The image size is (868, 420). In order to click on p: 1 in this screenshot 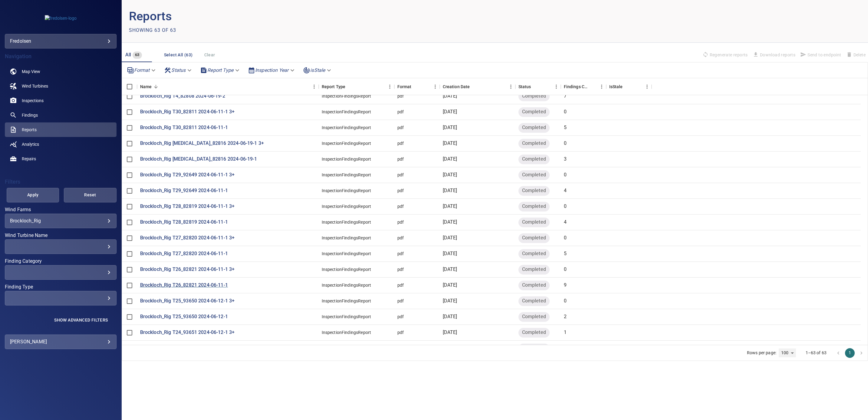, I will do `click(566, 333)`.